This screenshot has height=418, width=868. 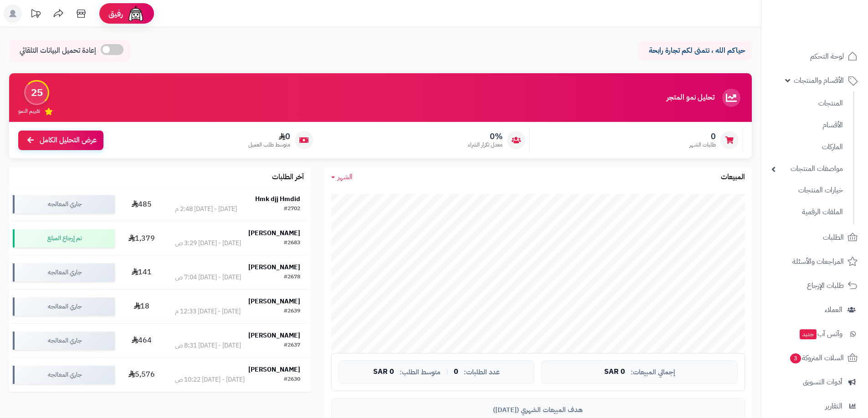 What do you see at coordinates (833, 407) in the screenshot?
I see `span: التقارير` at bounding box center [833, 407].